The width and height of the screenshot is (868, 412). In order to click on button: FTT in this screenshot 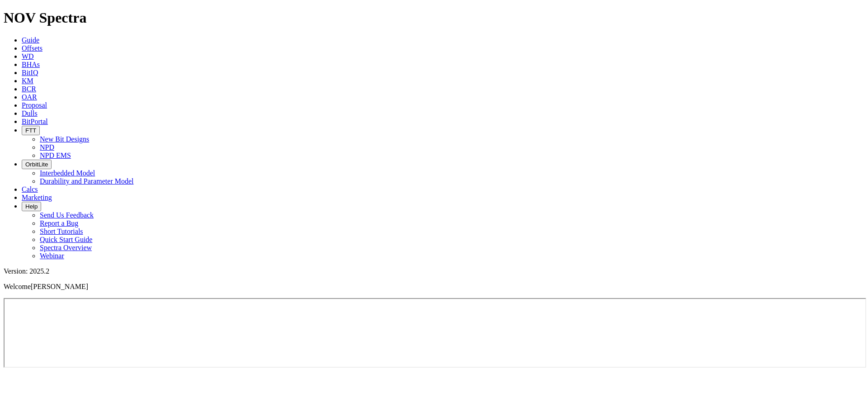, I will do `click(31, 130)`.